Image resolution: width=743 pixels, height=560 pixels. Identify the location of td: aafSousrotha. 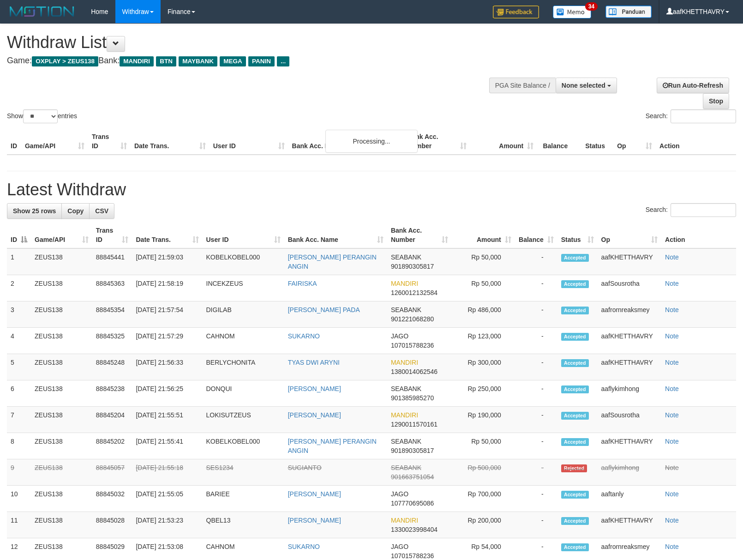
(629, 288).